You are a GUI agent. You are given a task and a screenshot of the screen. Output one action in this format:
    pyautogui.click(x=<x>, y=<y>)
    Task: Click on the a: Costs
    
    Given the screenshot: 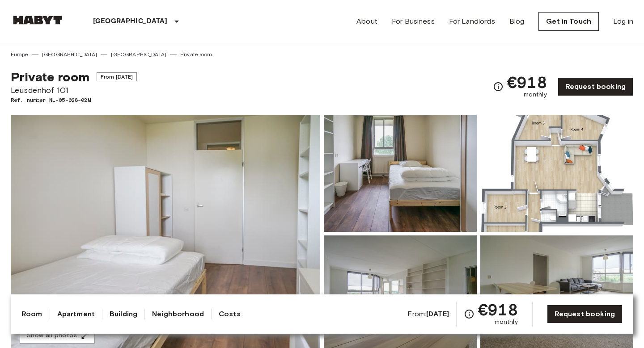 What is the action you would take?
    pyautogui.click(x=230, y=314)
    